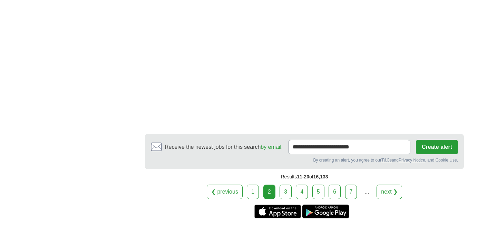 The image size is (497, 238). I want to click on span: 11-20, so click(303, 177).